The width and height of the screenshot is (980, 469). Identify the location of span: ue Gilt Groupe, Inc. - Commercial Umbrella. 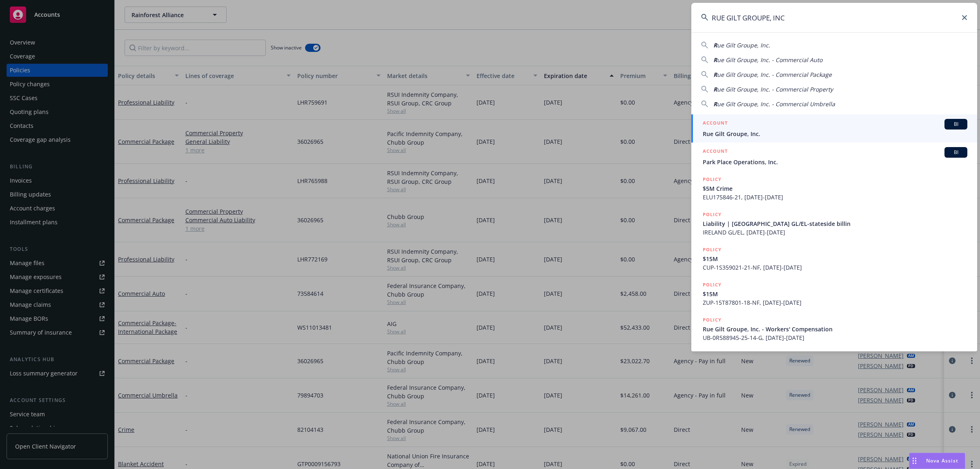
(776, 104).